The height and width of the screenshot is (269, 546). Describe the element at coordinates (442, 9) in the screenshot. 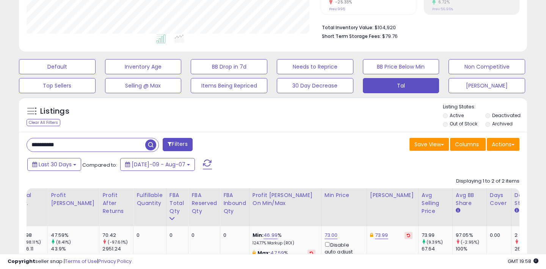

I see `small: Prev: 56.96%` at that location.